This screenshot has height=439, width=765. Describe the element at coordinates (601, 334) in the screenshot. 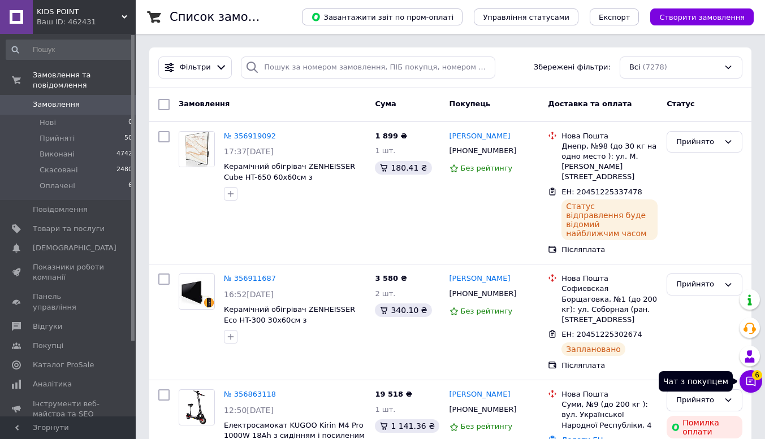

I see `span: ЕН: 20451225302674` at that location.